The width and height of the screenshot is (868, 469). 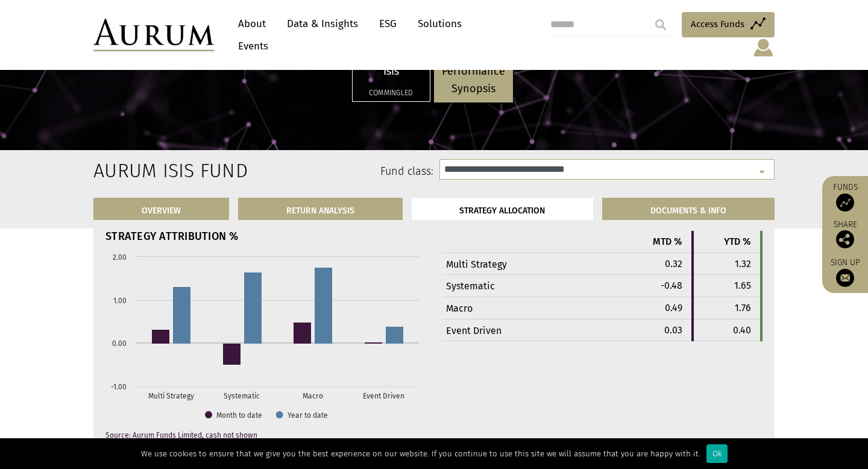 What do you see at coordinates (321, 171) in the screenshot?
I see `label: Fund class:` at bounding box center [321, 171].